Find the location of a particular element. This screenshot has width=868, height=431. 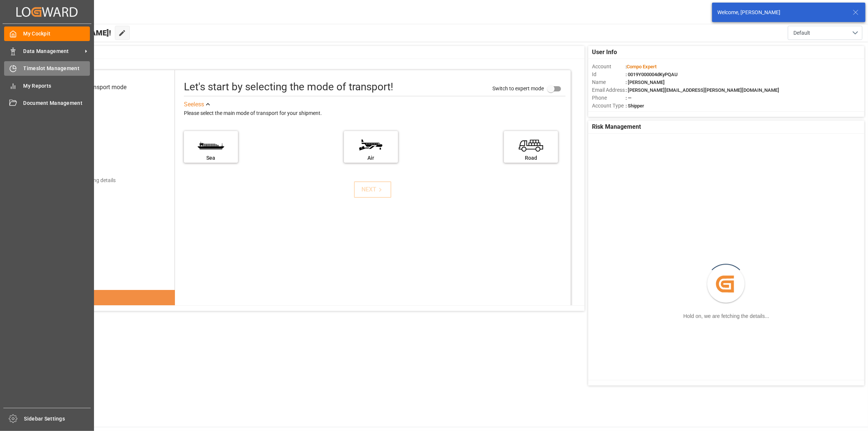

span: Id is located at coordinates (609, 74).